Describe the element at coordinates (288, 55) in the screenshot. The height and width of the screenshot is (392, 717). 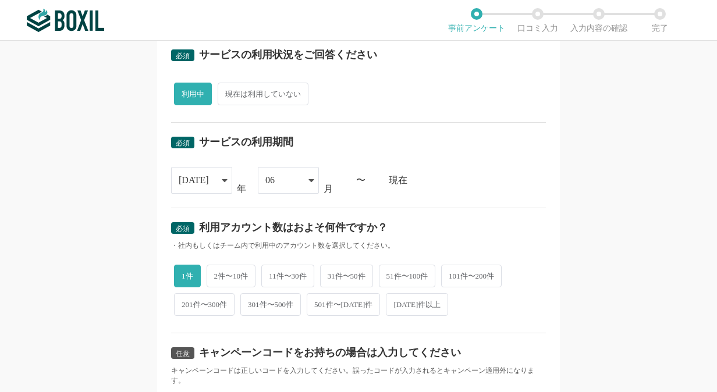
I see `div: サービスの利用状況をご回答ください` at that location.